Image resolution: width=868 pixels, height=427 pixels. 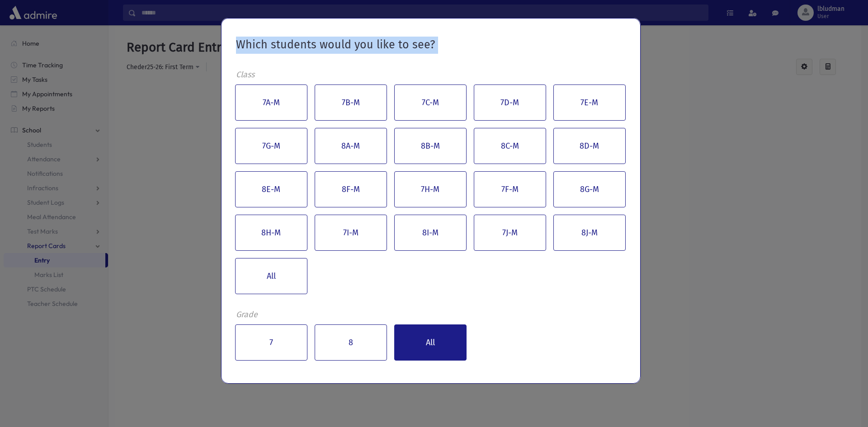 What do you see at coordinates (271, 190) in the screenshot?
I see `button: 8E-M` at bounding box center [271, 190].